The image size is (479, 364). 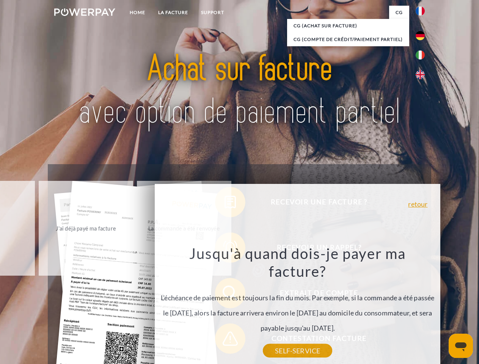 What do you see at coordinates (420, 36) in the screenshot?
I see `img: de` at bounding box center [420, 36].